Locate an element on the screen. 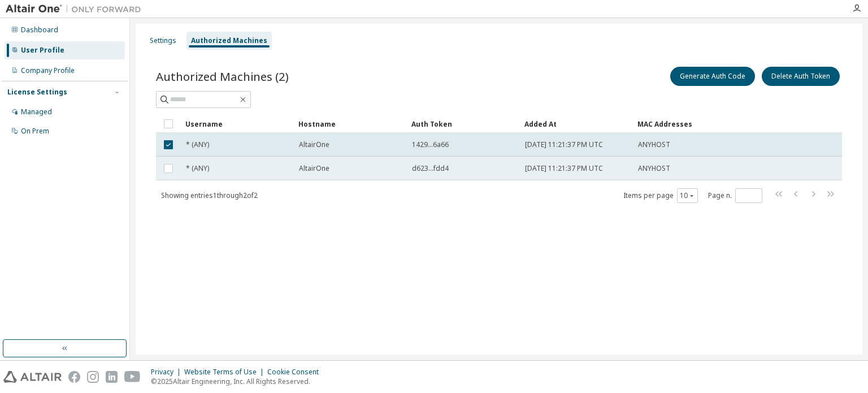  div: Dashboard is located at coordinates (39, 30).